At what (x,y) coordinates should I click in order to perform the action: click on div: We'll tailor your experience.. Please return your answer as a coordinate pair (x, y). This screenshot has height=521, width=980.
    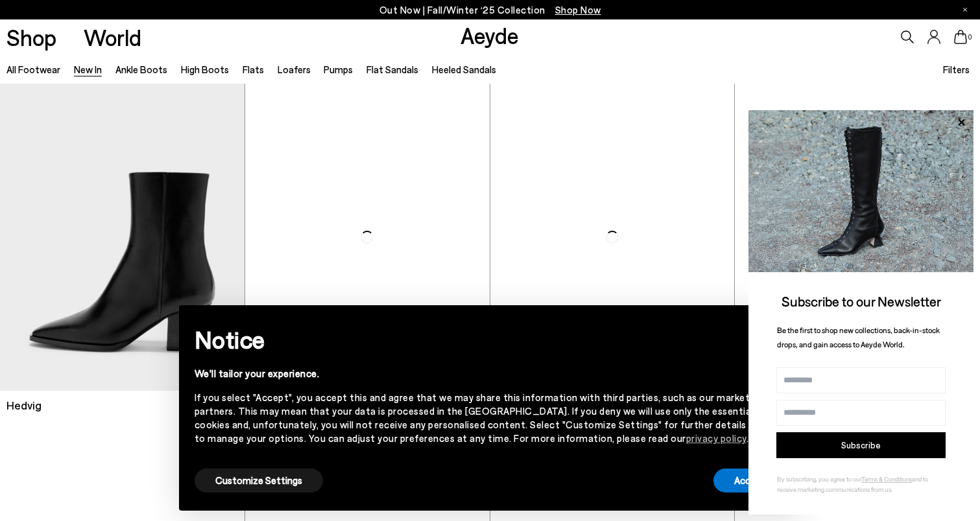
    Looking at the image, I should click on (480, 373).